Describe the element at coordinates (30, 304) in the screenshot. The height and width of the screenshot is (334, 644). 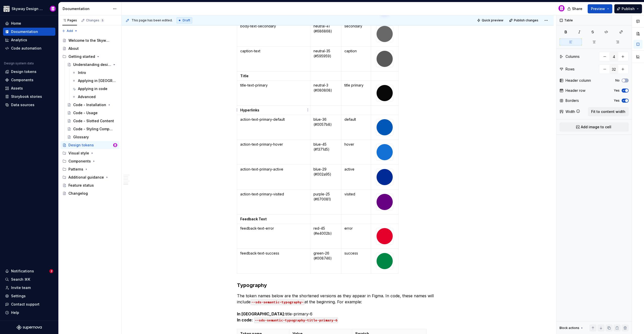
I see `button: Contact support` at that location.